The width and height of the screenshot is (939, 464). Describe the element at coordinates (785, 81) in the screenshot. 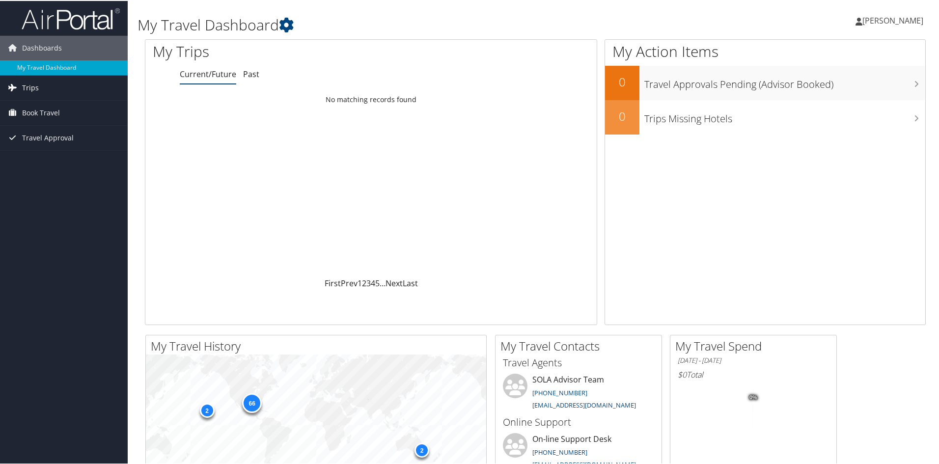

I see `h3: Travel Approvals Pending (Advisor Booked)` at that location.